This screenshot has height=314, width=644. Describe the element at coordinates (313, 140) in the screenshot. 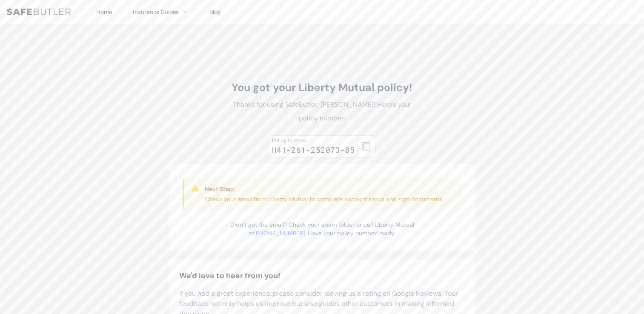

I see `div: Policy number` at that location.